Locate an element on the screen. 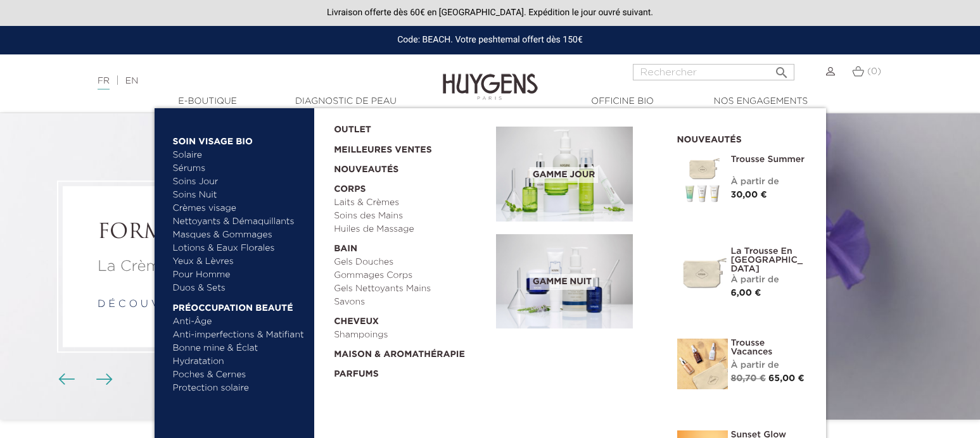  a: Soins Jour is located at coordinates (239, 182).